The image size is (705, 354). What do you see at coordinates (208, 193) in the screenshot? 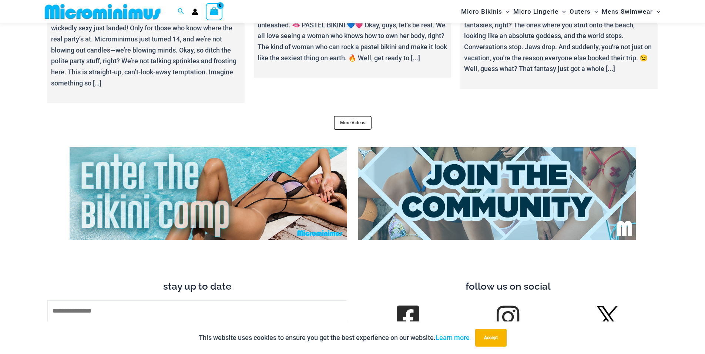
I see `img: Enter Bikini Comp` at bounding box center [208, 193].